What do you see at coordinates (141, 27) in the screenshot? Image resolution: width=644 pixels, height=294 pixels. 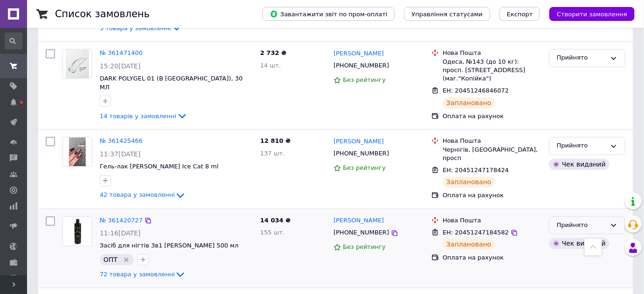 I see `a: 3 товара у замовленні` at bounding box center [141, 27].